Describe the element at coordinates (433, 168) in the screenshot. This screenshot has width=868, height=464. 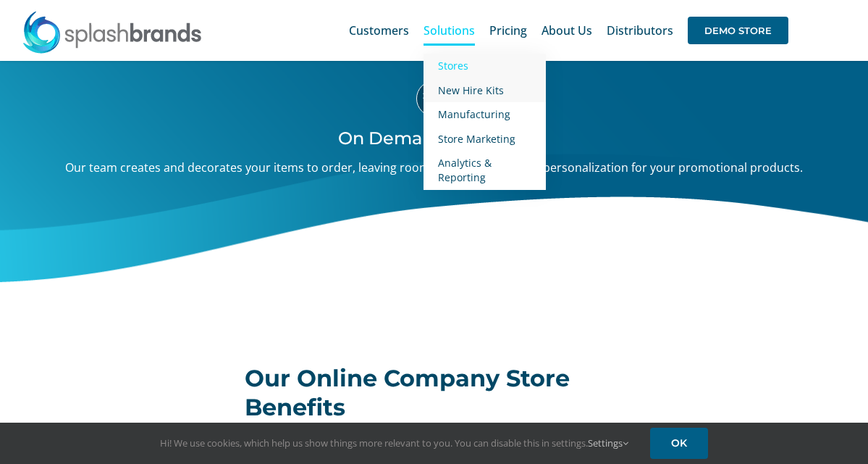
I see `p: Our team creates and decorates your items to order, leaving room for a high degree of personaliza...` at that location.